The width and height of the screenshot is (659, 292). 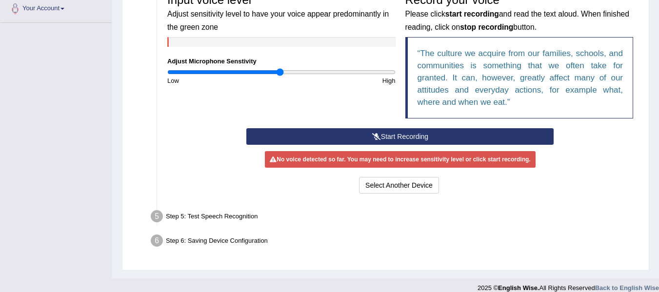 What do you see at coordinates (212, 61) in the screenshot?
I see `label: Adjust Microphone Senstivity` at bounding box center [212, 61].